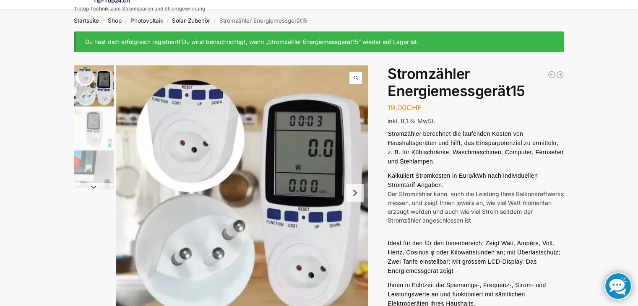  I want to click on span: Kalkuliert Stromkosten in Euro/kWh nach individuellen Stromtarif-Angaben., so click(463, 180).